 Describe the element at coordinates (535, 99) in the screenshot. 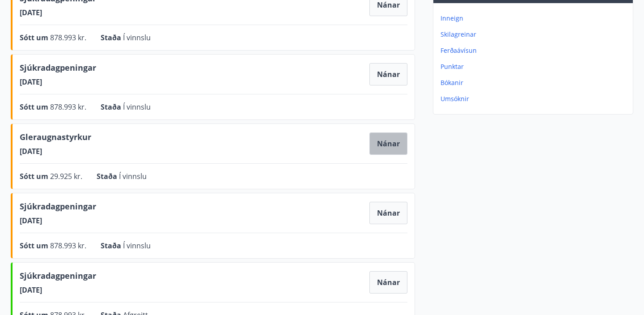

I see `p: Umsóknir` at that location.